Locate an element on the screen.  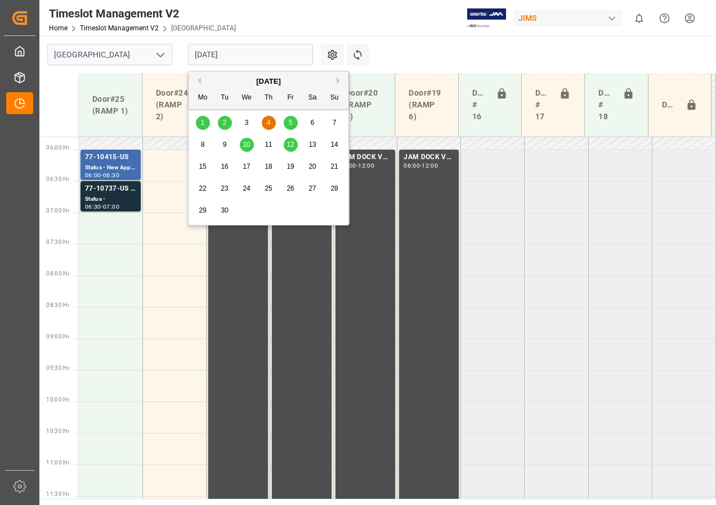
div: Choose Wednesday, September 17th, 2025 is located at coordinates (246, 167).